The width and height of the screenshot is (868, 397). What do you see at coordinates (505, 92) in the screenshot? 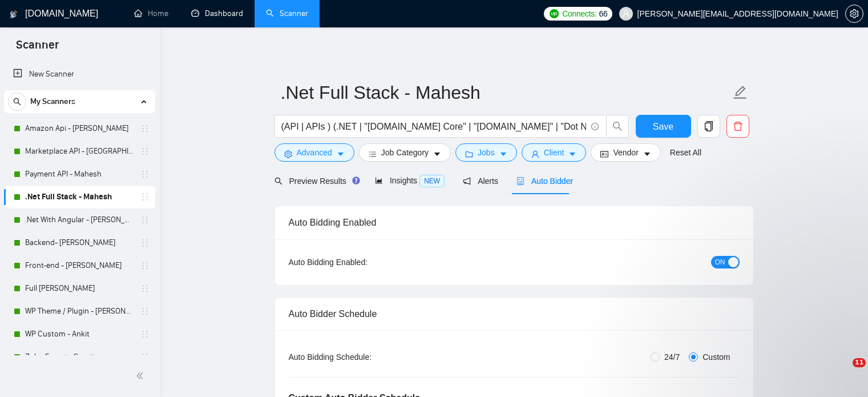
I see `input: Scanner name...` at bounding box center [505, 92].